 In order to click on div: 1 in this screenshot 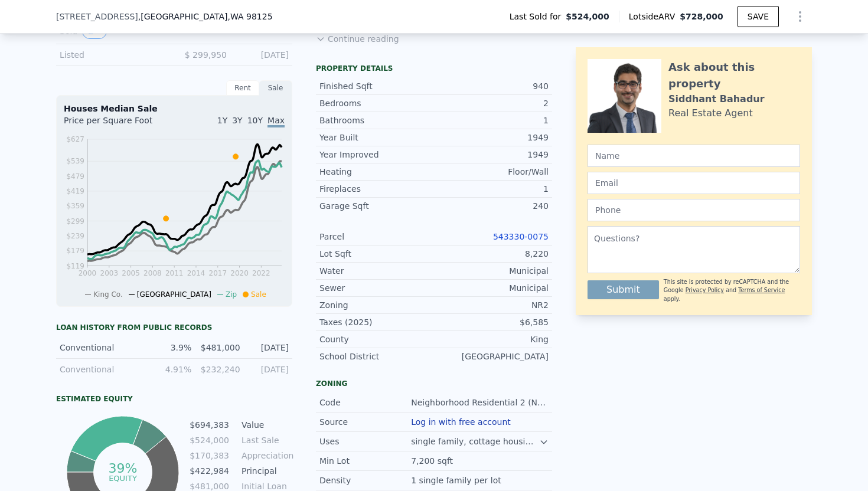, I will do `click(491, 189)`.